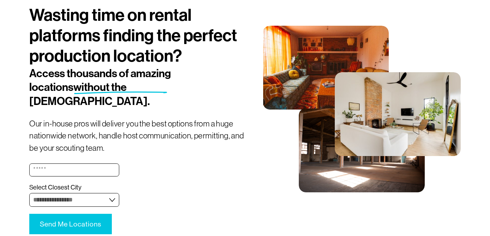 The image size is (490, 236). What do you see at coordinates (74, 200) in the screenshot?
I see `select: Select Closest City` at bounding box center [74, 200].